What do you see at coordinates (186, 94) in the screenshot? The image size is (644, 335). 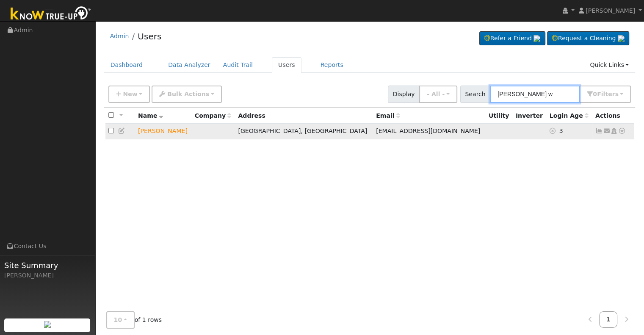 I see `button: Bulk Actions` at bounding box center [186, 94].